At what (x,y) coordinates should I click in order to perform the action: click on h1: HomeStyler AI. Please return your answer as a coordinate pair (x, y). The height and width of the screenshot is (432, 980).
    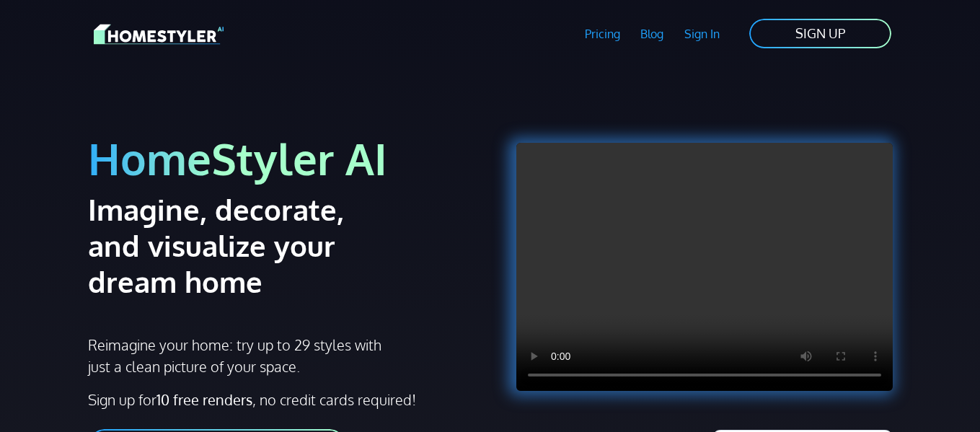
    Looking at the image, I should click on (285, 158).